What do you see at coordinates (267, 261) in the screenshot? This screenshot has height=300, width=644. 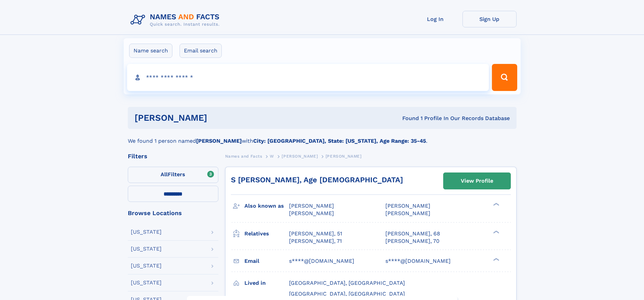 I see `h3: Email` at bounding box center [267, 261].